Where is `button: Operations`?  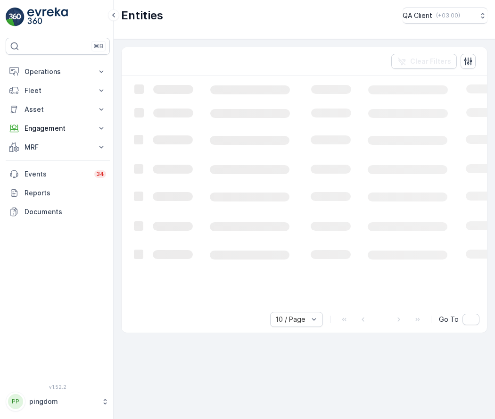 button: Operations is located at coordinates (58, 72).